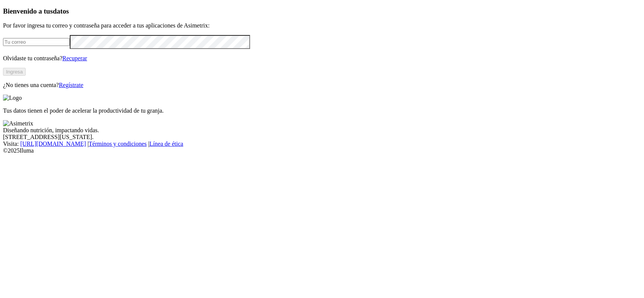 This screenshot has height=298, width=644. Describe the element at coordinates (61, 11) in the screenshot. I see `span: datos` at that location.